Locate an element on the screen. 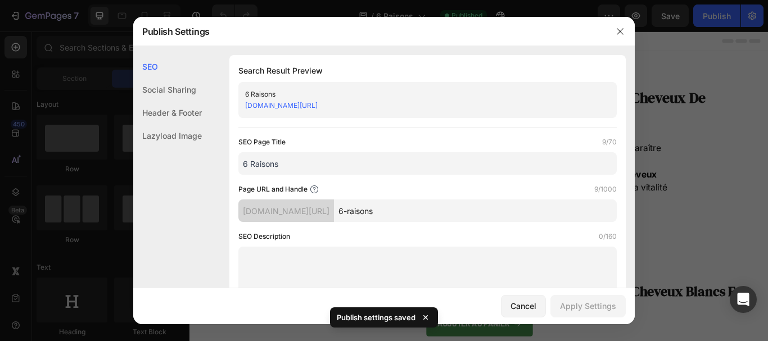 This screenshot has height=341, width=768. strong: redonne instantanément is located at coordinates (325, 182).